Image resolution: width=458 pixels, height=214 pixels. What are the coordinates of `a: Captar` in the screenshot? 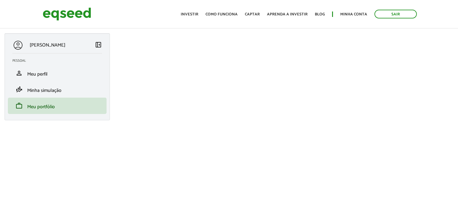 It's located at (252, 14).